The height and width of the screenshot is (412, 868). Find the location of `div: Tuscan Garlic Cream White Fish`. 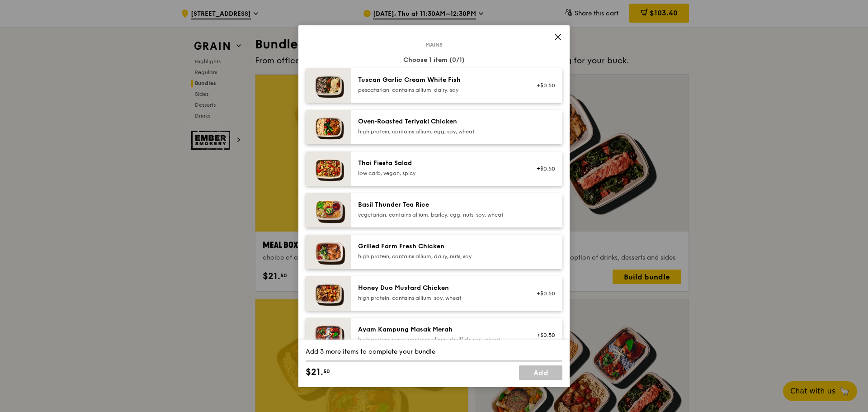

div: Tuscan Garlic Cream White Fish is located at coordinates (439, 80).